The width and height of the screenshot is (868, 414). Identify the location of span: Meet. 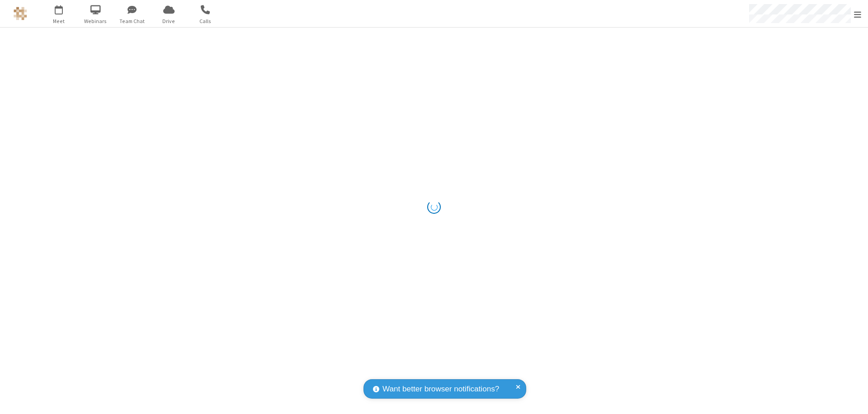
(58, 21).